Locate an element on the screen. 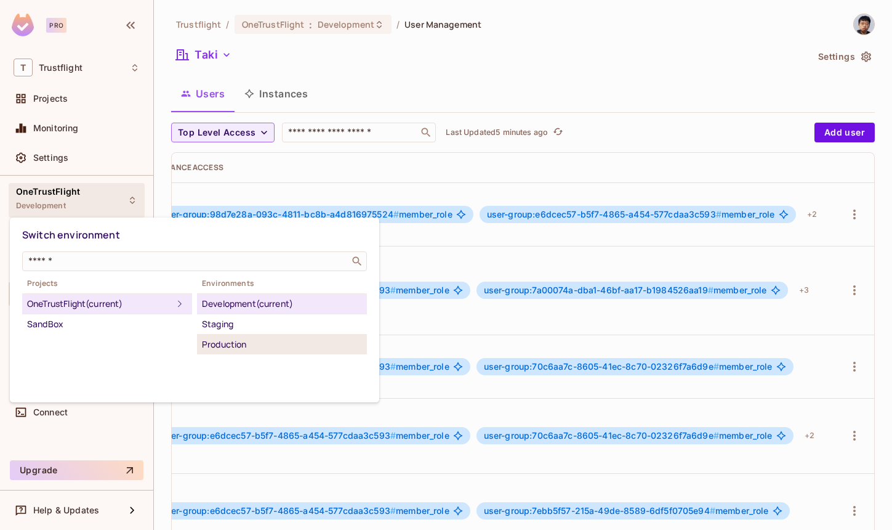  div: Staging is located at coordinates (282, 324).